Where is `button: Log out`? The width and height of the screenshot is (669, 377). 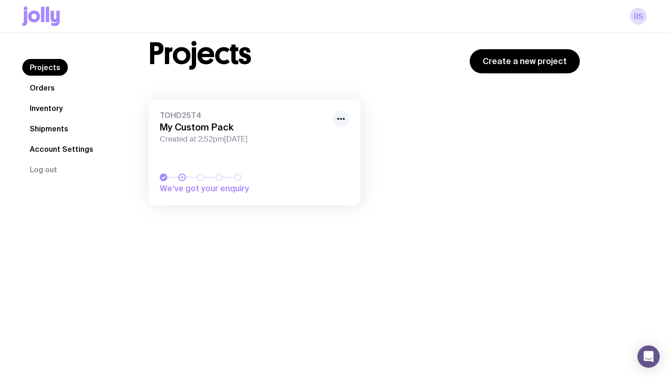 button: Log out is located at coordinates (43, 170).